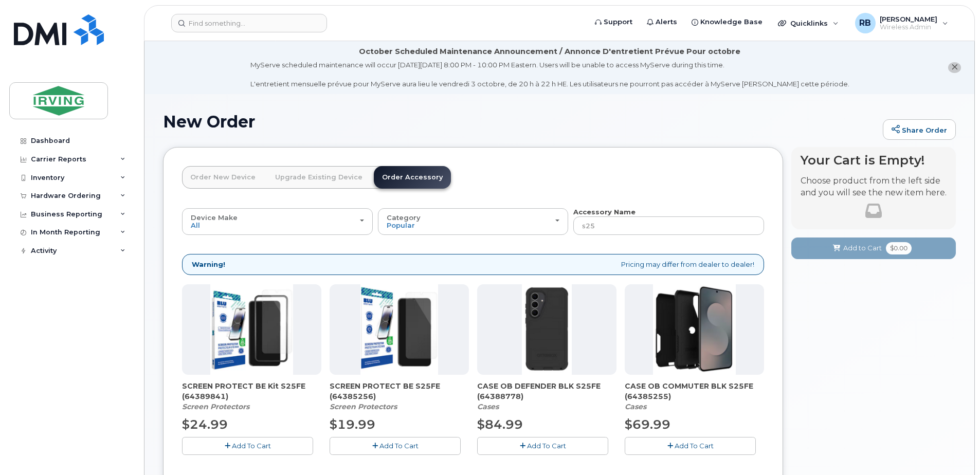  Describe the element at coordinates (694, 392) in the screenshot. I see `span: CASE OB COMMUTER BLK S25FE (64385255)` at that location.